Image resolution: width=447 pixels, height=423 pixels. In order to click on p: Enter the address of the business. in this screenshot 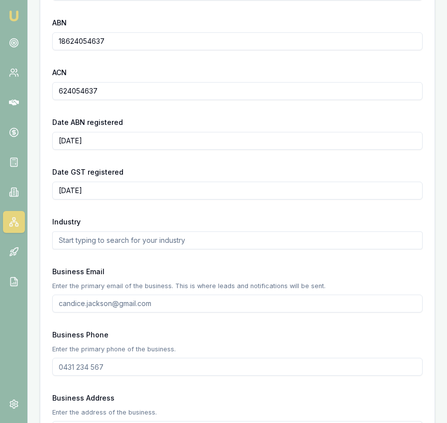, I will do `click(237, 412)`.